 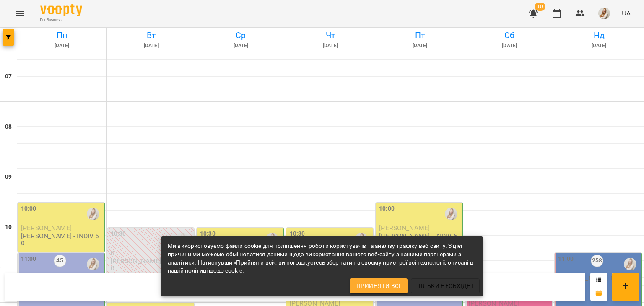 What do you see at coordinates (379, 286) in the screenshot?
I see `span: Прийняти всі` at bounding box center [379, 286].